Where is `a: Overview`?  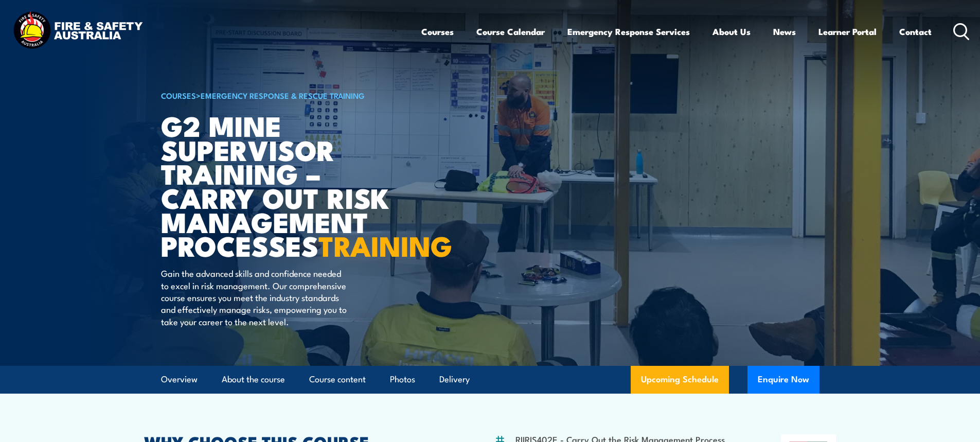
a: Overview is located at coordinates (179, 379).